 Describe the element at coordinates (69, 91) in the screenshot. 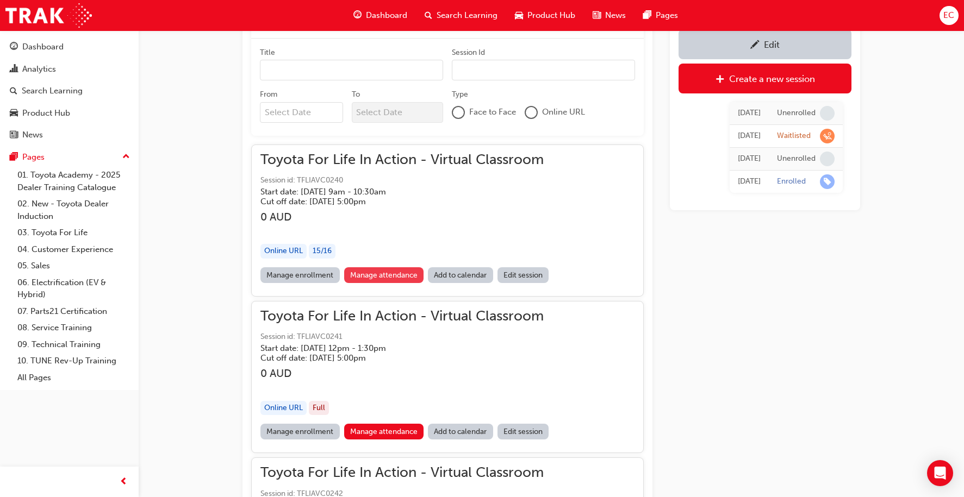

I see `button: DashboardAnalyticsSearch LearningProduct HubNews` at that location.